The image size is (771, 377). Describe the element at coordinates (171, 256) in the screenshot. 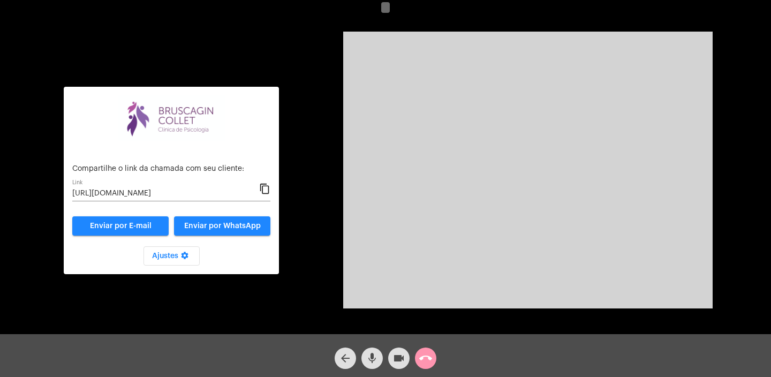

I see `button: Ajustes` at that location.